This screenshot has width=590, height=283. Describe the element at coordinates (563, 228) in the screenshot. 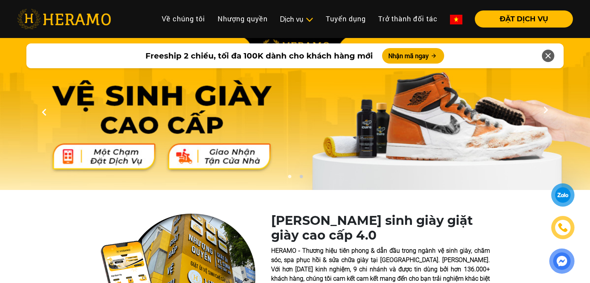

I see `img: phone-icon` at that location.